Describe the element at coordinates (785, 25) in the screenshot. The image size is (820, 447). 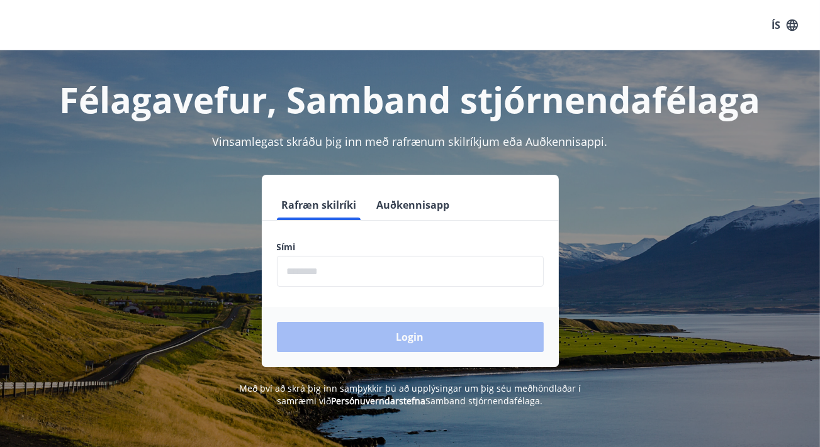
I see `button: ÍS` at that location.